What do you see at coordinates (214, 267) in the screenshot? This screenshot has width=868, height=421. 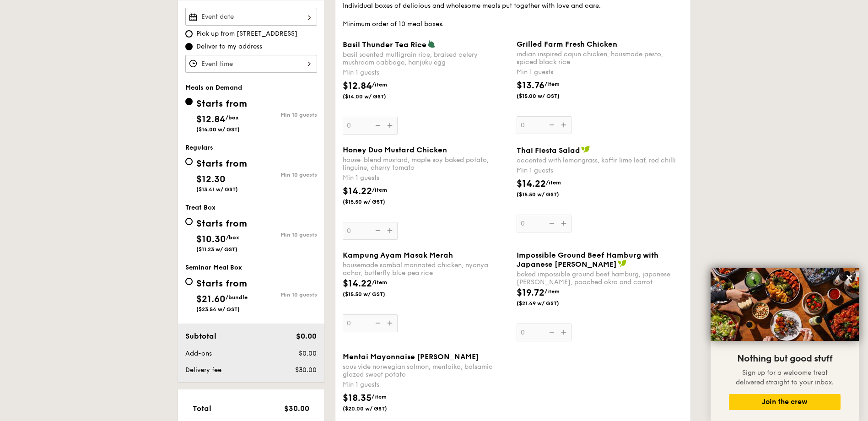 I see `span: Seminar Meal Box` at bounding box center [214, 267].